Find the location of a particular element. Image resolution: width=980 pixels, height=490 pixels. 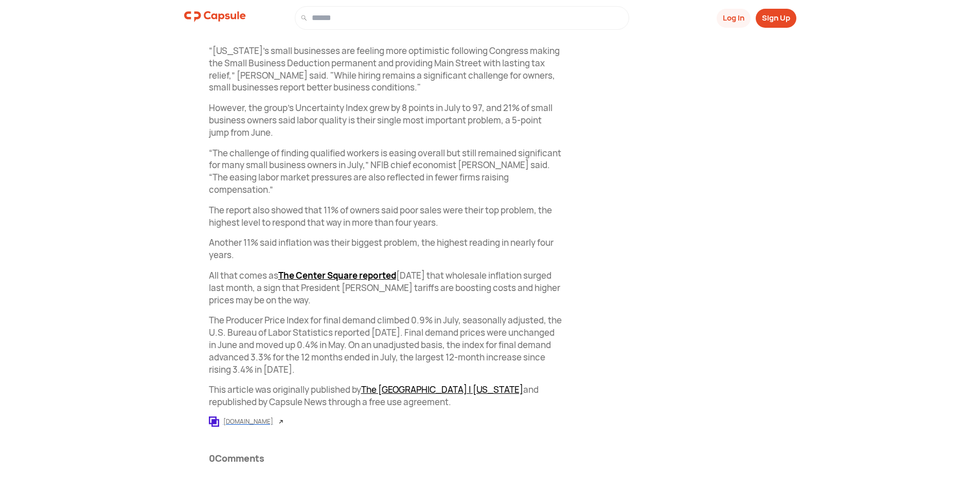

button: Sign Up is located at coordinates (776, 18).